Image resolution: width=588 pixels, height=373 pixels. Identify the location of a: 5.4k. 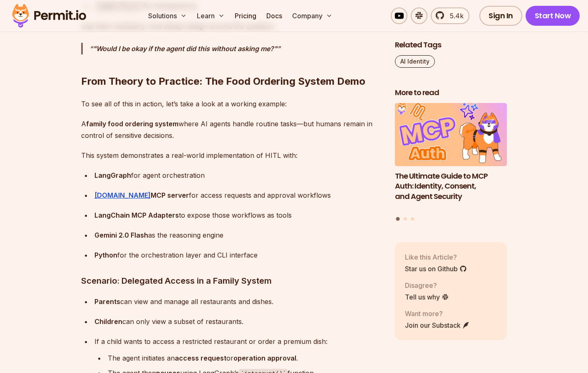
(450, 16).